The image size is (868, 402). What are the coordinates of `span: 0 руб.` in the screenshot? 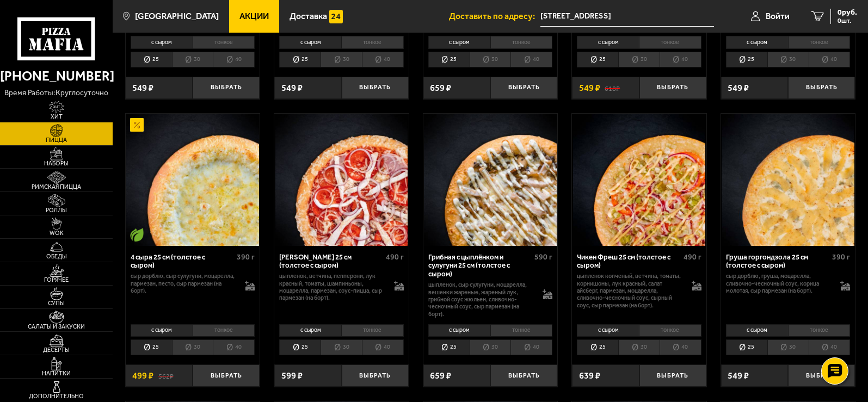 It's located at (847, 12).